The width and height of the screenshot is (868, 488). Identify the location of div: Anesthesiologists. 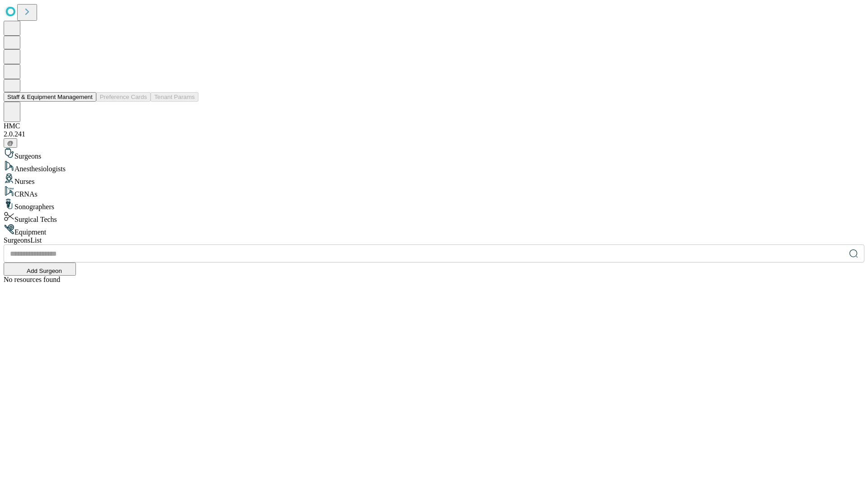
(434, 166).